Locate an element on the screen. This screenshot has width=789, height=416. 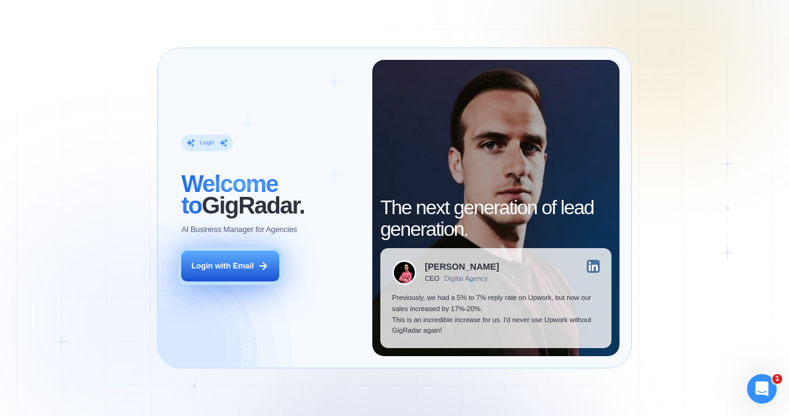
p: Previously, we had a 5% to 7% reply rate on Upwork, but now our sales increased by 17%-20%. This ... is located at coordinates (496, 314).